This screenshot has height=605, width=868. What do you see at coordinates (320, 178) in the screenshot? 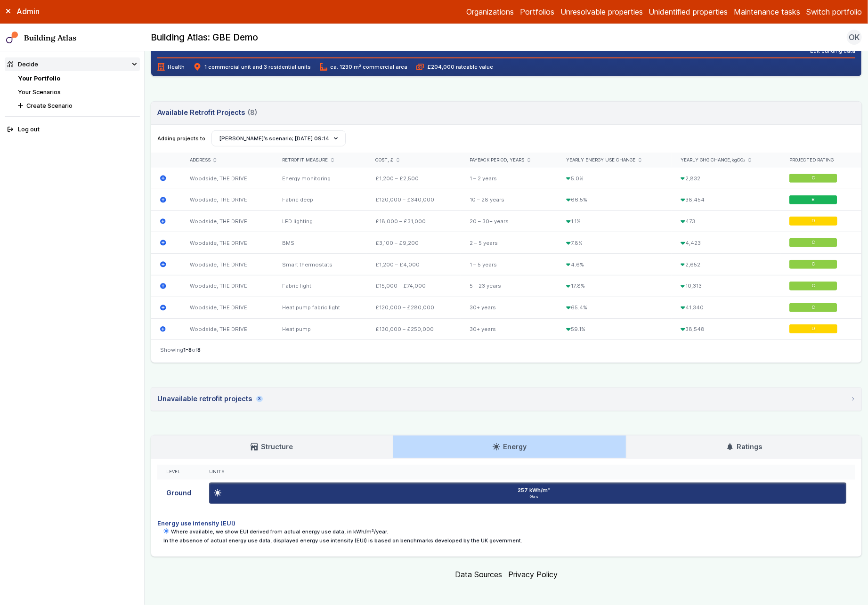
I see `div: Energy monitoring` at bounding box center [320, 178].